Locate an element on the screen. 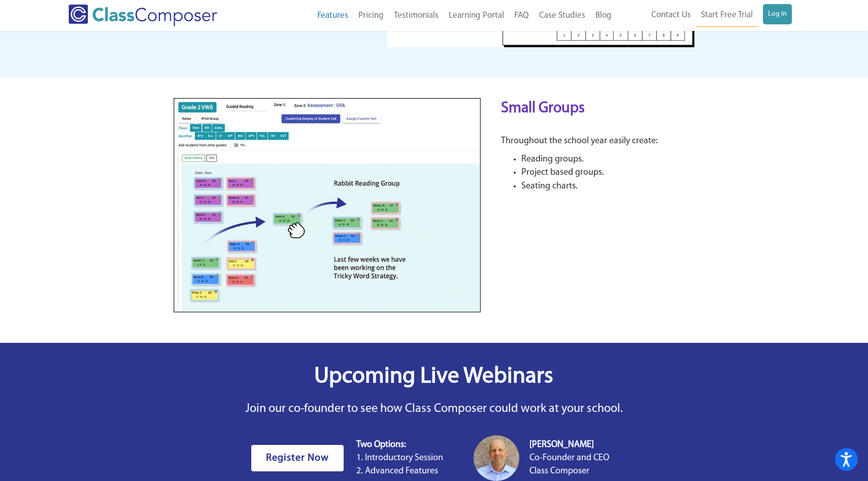  a: Learning Portal is located at coordinates (476, 16).